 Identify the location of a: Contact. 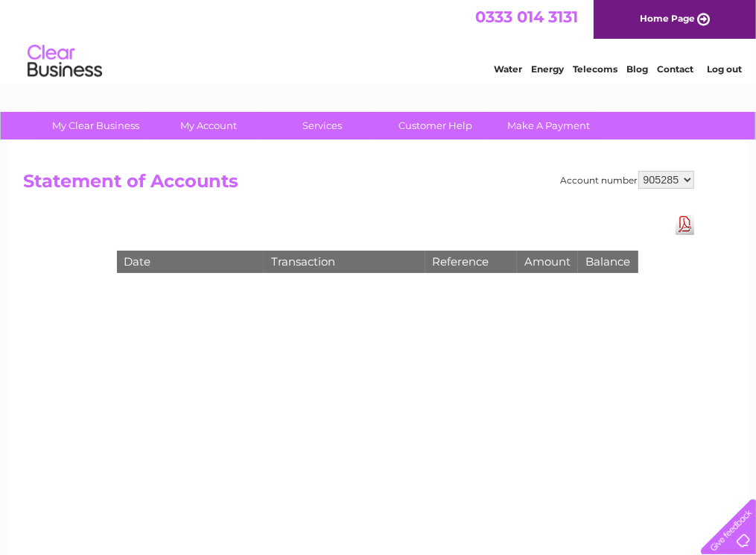
(675, 68).